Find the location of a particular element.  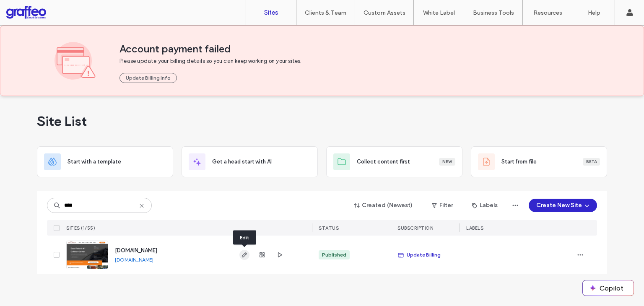

span: STATUS is located at coordinates (329, 228).